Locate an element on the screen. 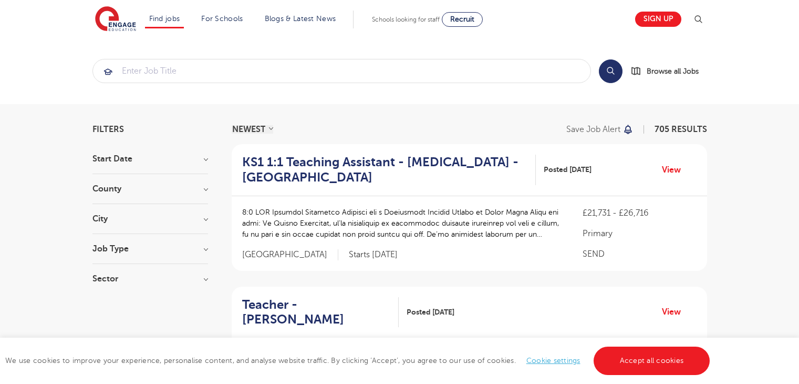  span: We use cookies to improve your experience, personalise content, and analyse website traffic. By c... is located at coordinates (359, 360).